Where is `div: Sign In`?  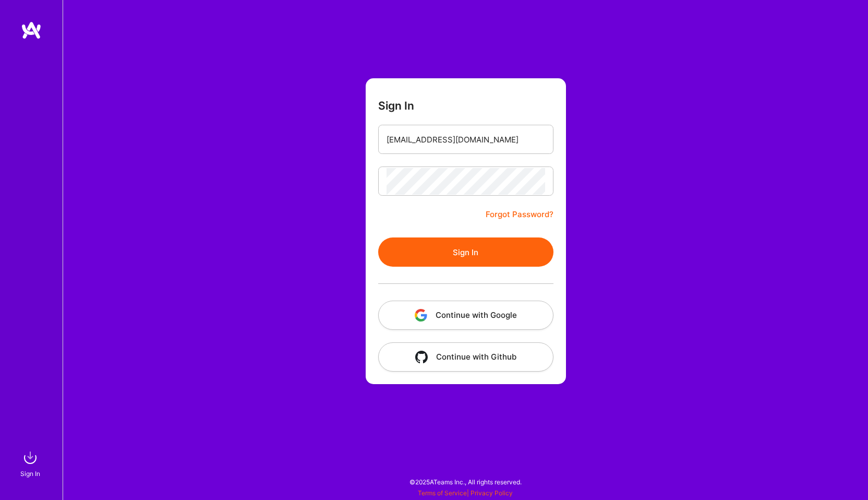 div: Sign In is located at coordinates (30, 473).